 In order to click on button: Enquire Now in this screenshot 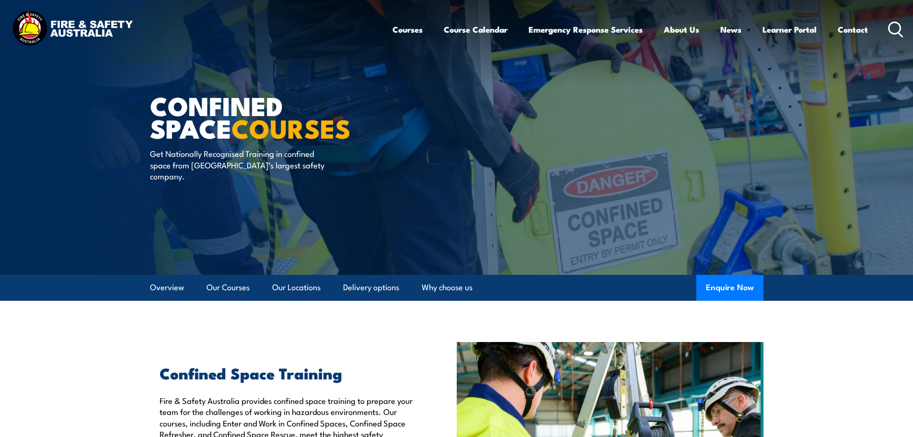, I will do `click(730, 288)`.